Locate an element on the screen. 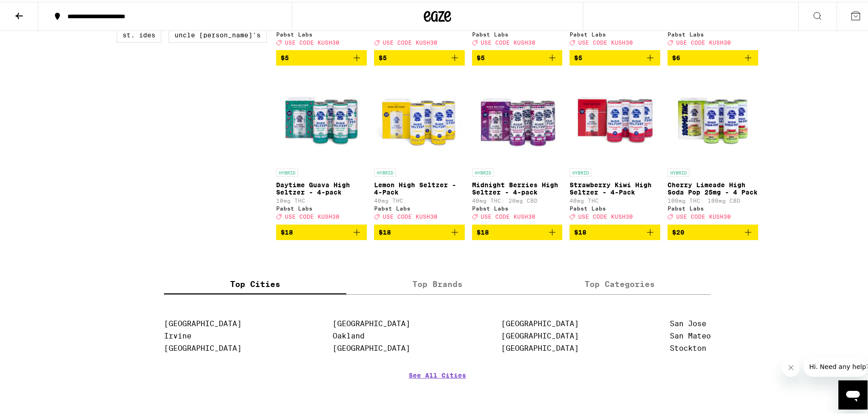 The width and height of the screenshot is (868, 415). label: Top Brands is located at coordinates (438, 283).